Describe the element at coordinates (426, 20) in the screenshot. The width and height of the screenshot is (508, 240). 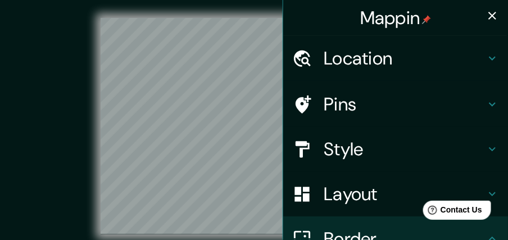
I see `img: pin-icon.png` at that location.